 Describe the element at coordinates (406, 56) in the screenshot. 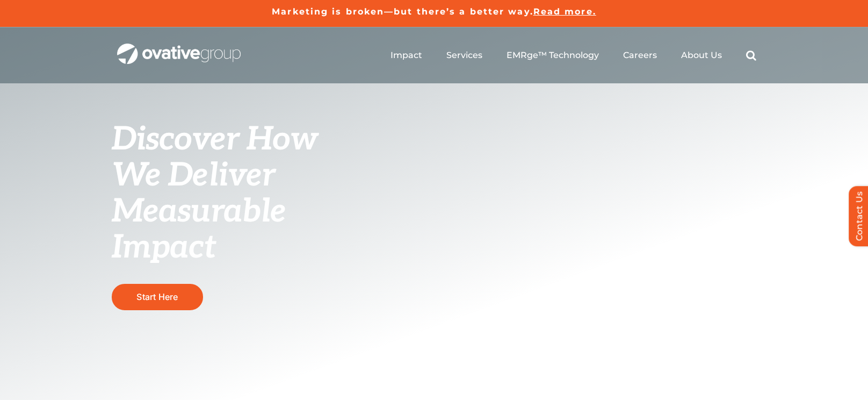

I see `a: Impact` at that location.